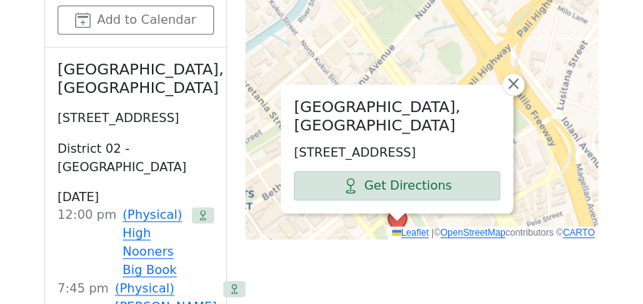  Describe the element at coordinates (493, 232) in the screenshot. I see `div: © contributors ©` at that location.